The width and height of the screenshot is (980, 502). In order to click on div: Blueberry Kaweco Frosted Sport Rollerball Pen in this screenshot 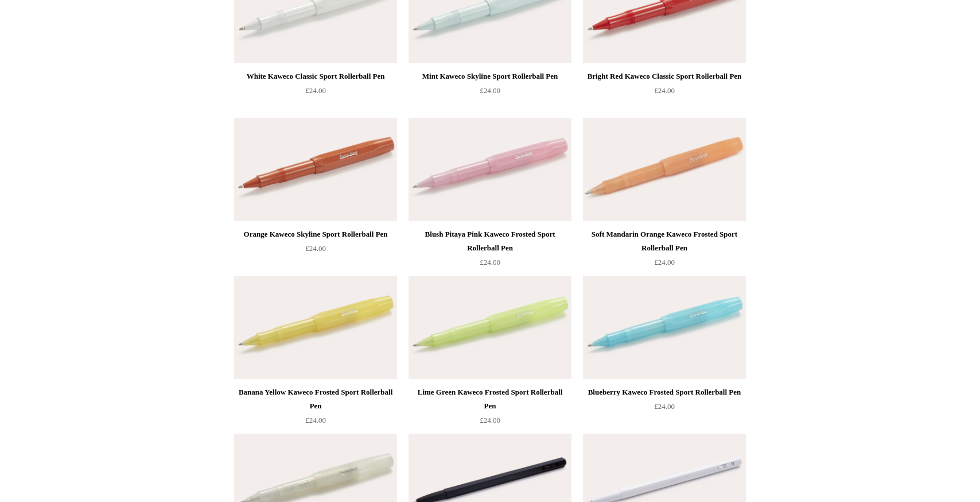, I will do `click(665, 392)`.